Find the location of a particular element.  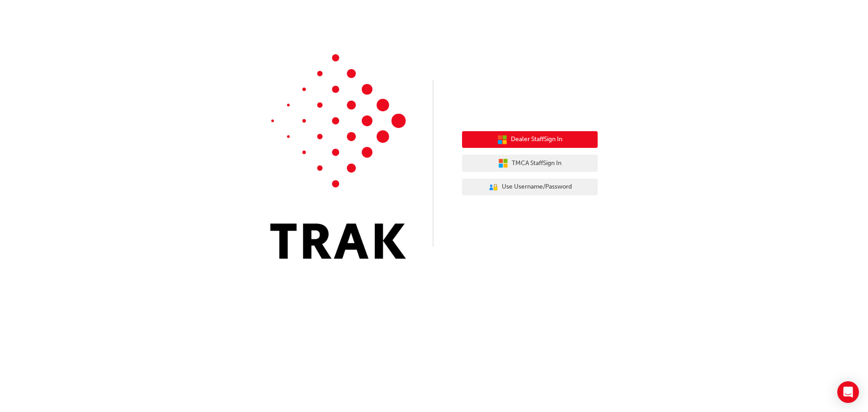

button: Use Username/Password is located at coordinates (529, 187).